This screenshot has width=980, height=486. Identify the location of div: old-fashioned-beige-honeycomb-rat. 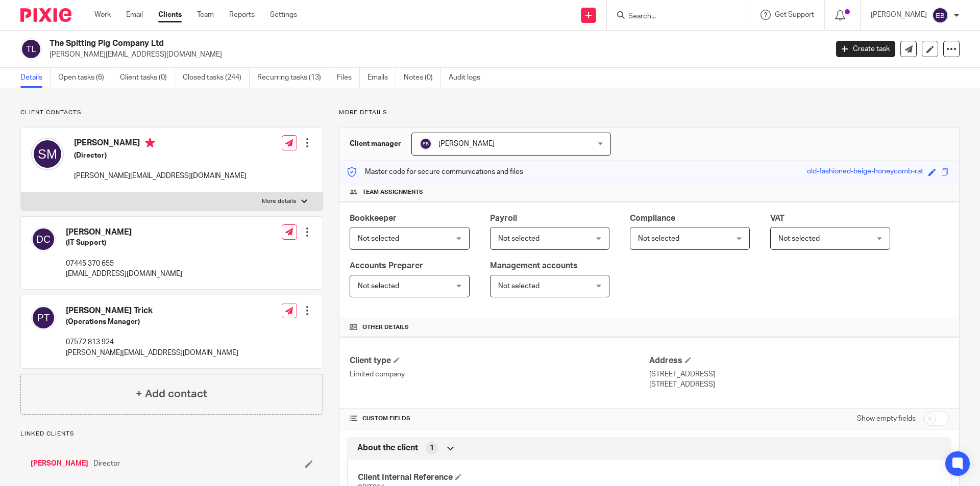
(865, 172).